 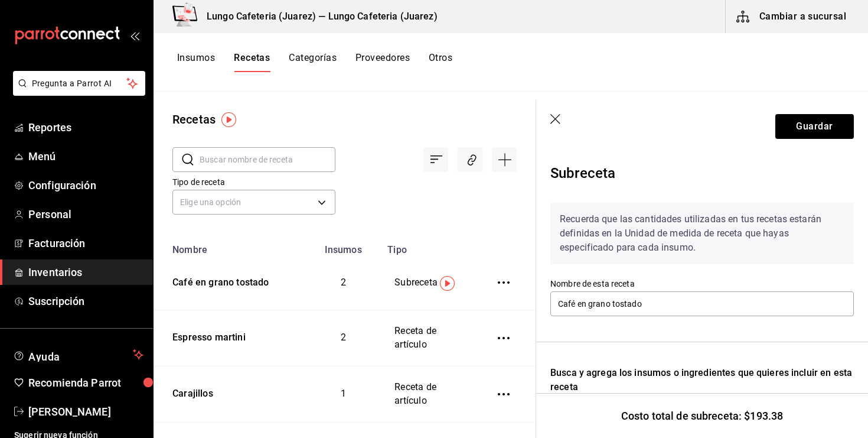 I want to click on span: Suscripción, so click(x=86, y=301).